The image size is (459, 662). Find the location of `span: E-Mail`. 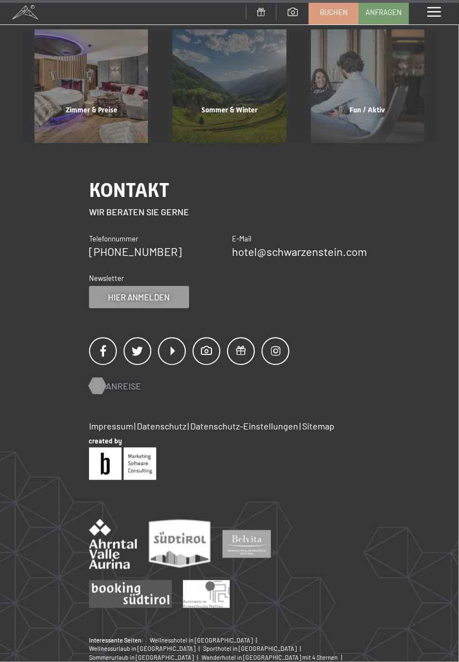

span: E-Mail is located at coordinates (241, 239).